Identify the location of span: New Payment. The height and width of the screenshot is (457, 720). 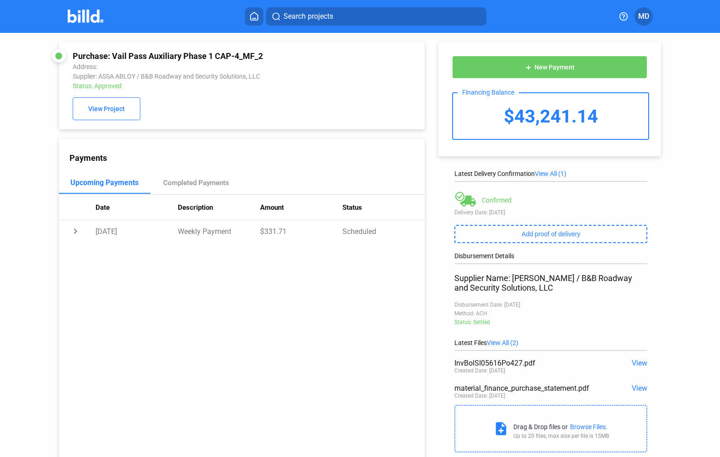
(554, 68).